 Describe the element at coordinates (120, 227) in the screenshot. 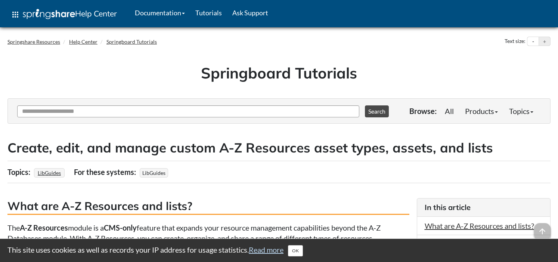

I see `strong: CMS-only` at that location.